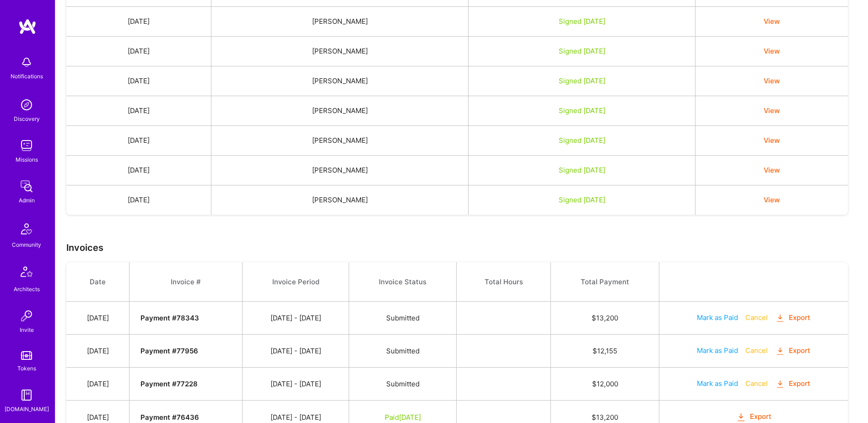 This screenshot has width=868, height=423. Describe the element at coordinates (403, 282) in the screenshot. I see `th: Invoice Status` at that location.